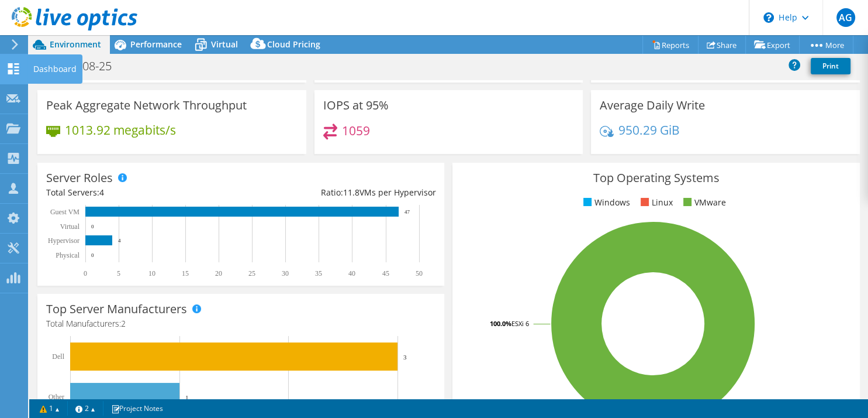 The image size is (868, 418). What do you see at coordinates (57, 397) in the screenshot?
I see `text: Other` at bounding box center [57, 397].